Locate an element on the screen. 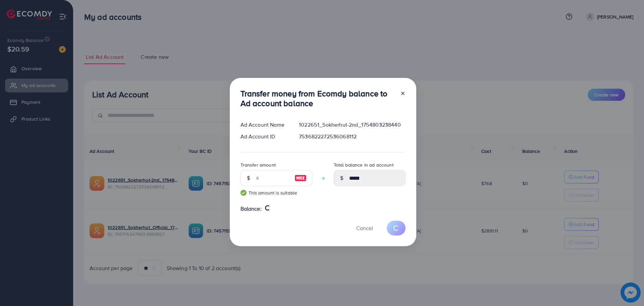  small: This amount is suitable is located at coordinates (276, 193).